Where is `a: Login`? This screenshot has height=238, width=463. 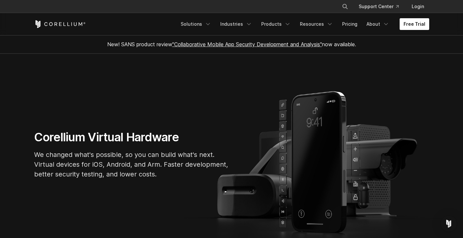
a: Login is located at coordinates (418, 6).